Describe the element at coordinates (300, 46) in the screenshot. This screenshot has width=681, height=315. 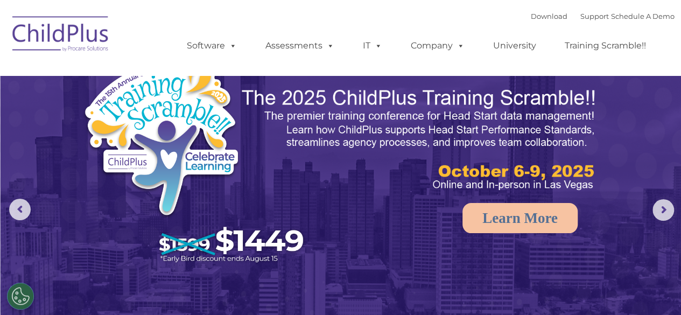
I see `a: Assessments` at that location.